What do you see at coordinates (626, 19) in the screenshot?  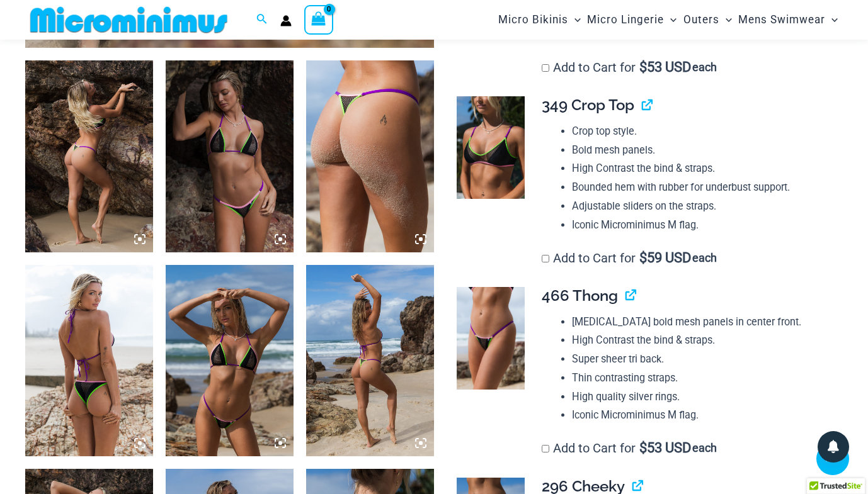 I see `span: Micro Lingerie` at bounding box center [626, 19].